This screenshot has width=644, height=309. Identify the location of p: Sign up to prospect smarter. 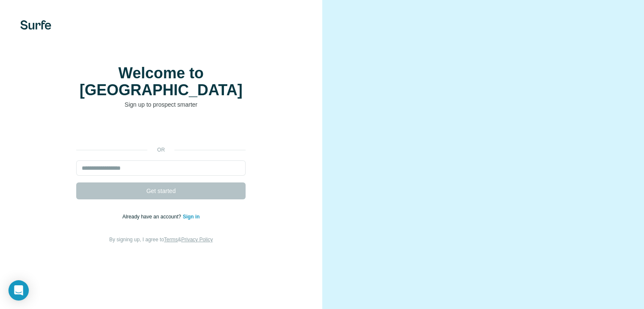
(161, 104).